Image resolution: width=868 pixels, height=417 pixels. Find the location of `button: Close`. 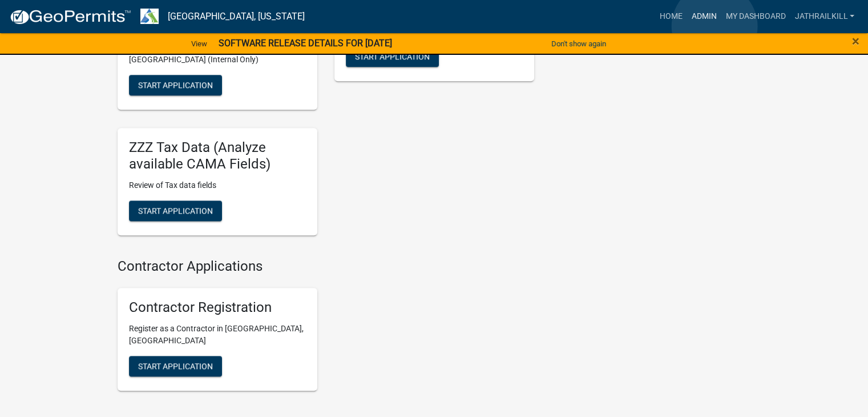

button: Close is located at coordinates (856, 41).